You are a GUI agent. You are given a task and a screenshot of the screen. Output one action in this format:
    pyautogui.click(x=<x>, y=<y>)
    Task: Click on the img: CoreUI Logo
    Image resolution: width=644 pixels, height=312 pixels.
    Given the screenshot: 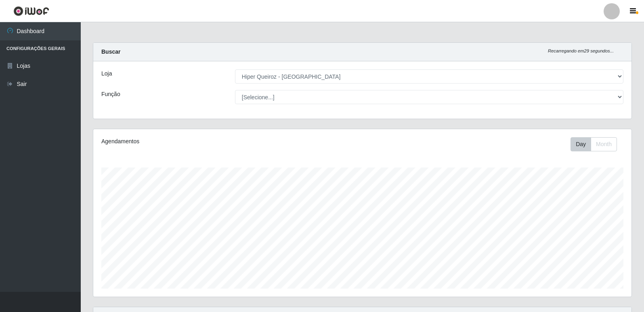 What is the action you would take?
    pyautogui.click(x=31, y=11)
    